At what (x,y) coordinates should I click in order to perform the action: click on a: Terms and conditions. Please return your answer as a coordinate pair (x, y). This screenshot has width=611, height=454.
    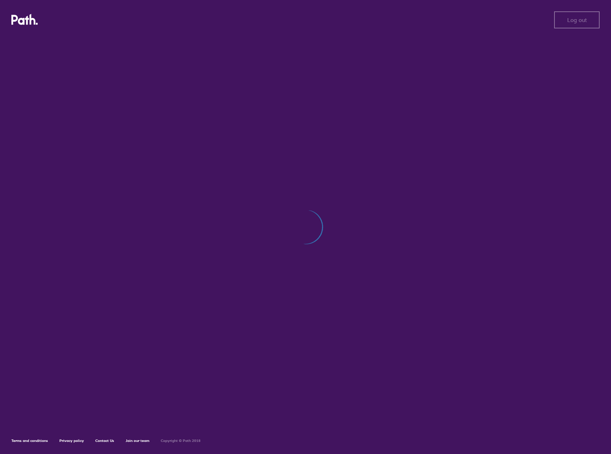
    Looking at the image, I should click on (29, 441).